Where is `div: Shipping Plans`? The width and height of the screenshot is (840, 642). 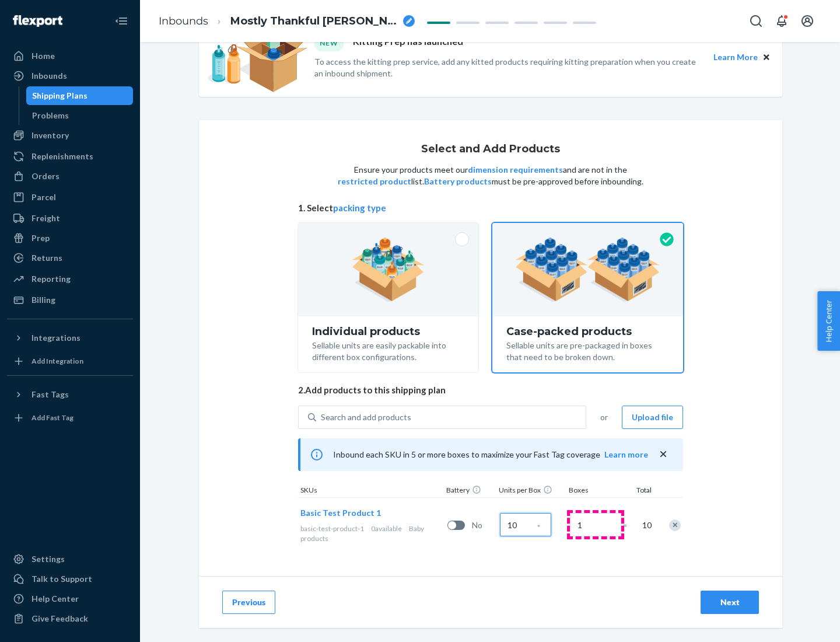 div: Shipping Plans is located at coordinates (59, 96).